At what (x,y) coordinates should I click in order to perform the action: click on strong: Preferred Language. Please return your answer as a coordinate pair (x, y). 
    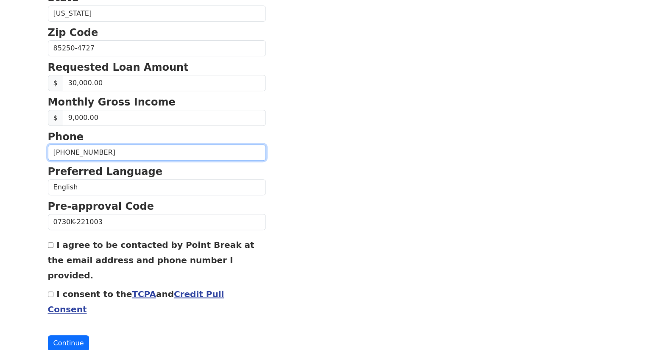
    Looking at the image, I should click on (105, 172).